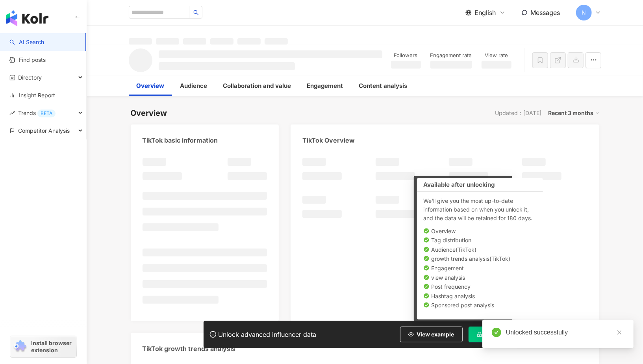 Image resolution: width=643 pixels, height=364 pixels. I want to click on div: Available after unlocking, so click(480, 184).